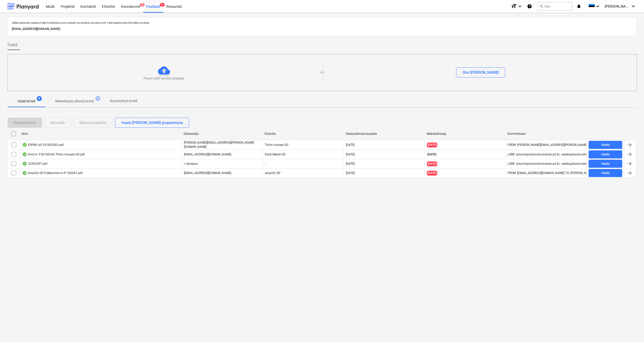 The width and height of the screenshot is (644, 342). Describe the element at coordinates (53, 154) in the screenshot. I see `div: Arve nr. F5010D242 Thörn Houses OÜ.pdf` at that location.